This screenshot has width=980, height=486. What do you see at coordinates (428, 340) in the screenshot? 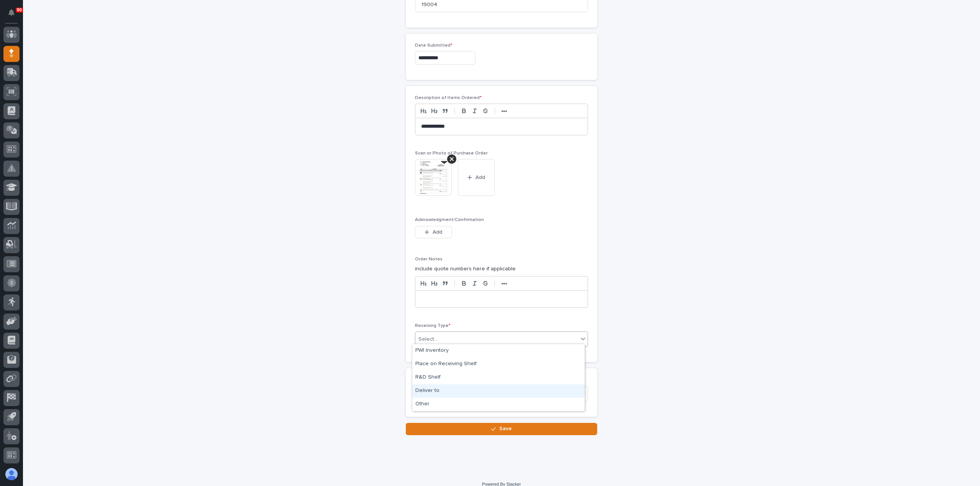
I see `div: Select...` at bounding box center [428, 340].